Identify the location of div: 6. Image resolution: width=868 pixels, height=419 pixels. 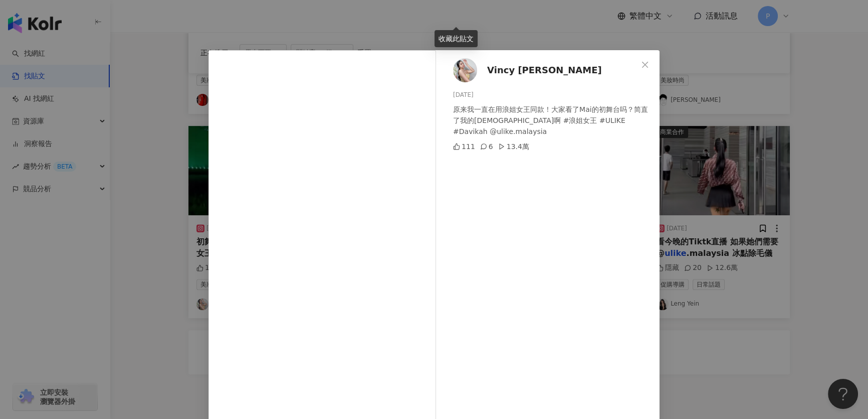
(486, 146).